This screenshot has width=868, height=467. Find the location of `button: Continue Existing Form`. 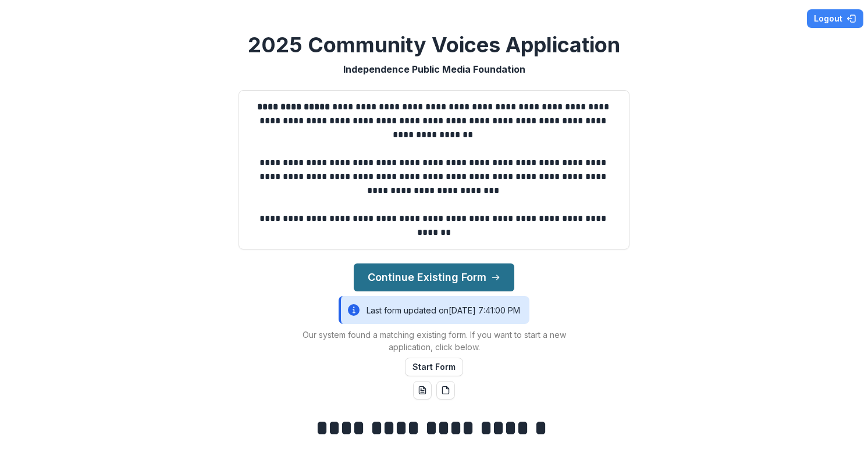

button: Continue Existing Form is located at coordinates (434, 278).